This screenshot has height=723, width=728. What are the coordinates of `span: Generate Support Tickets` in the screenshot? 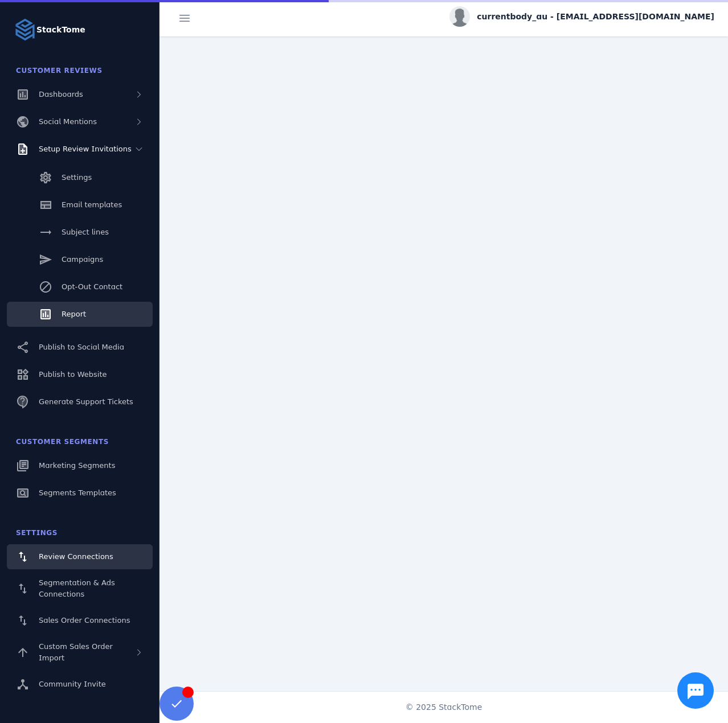 It's located at (86, 401).